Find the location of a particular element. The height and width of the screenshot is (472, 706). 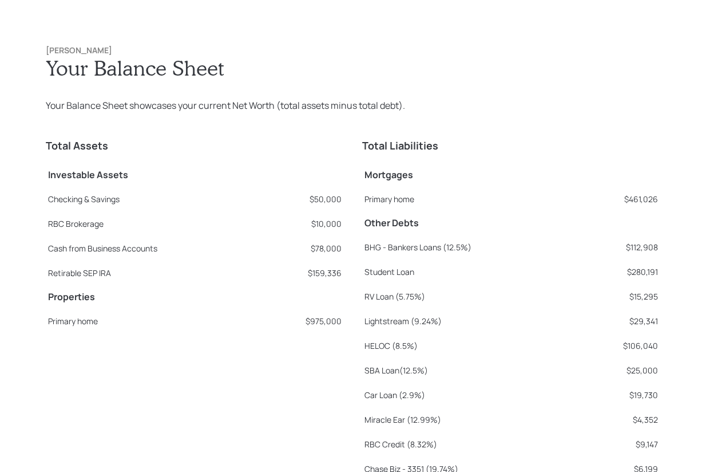

div: $159,336 is located at coordinates (305, 272).